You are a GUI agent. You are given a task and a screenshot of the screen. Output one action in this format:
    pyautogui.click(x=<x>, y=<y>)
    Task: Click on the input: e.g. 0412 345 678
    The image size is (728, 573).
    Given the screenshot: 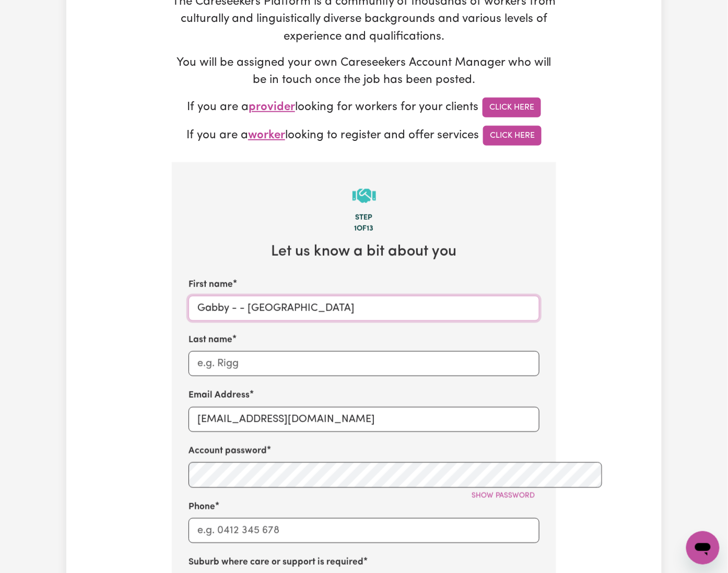 What is the action you would take?
    pyautogui.click(x=364, y=530)
    